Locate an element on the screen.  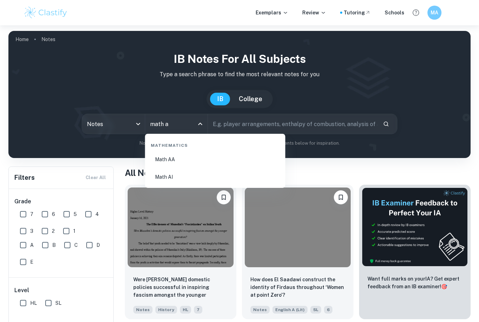
span: 2 is located at coordinates (53, 231).